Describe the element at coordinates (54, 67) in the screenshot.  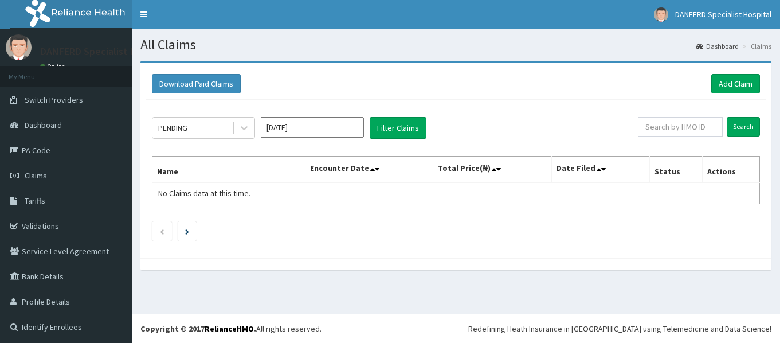
I see `a: Online` at that location.